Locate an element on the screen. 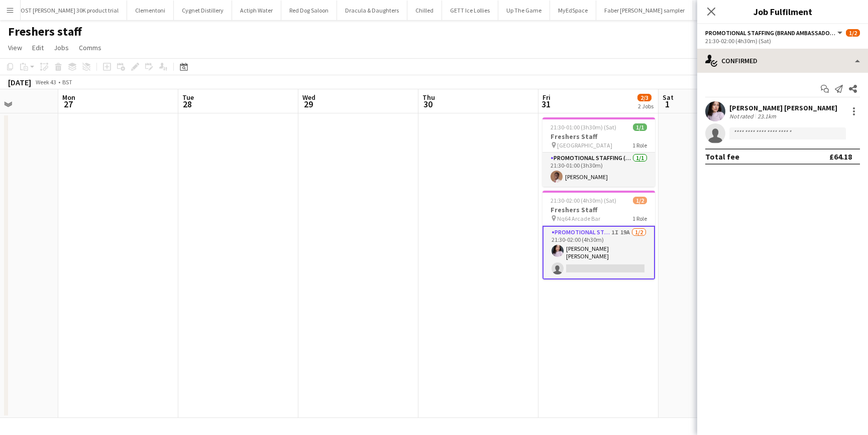 This screenshot has width=868, height=435. span: 31 is located at coordinates (546, 104).